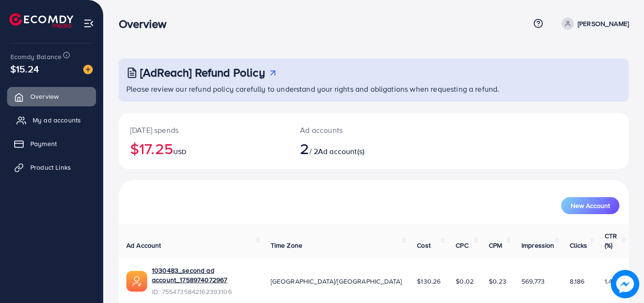  Describe the element at coordinates (146, 24) in the screenshot. I see `h3: Overview` at that location.